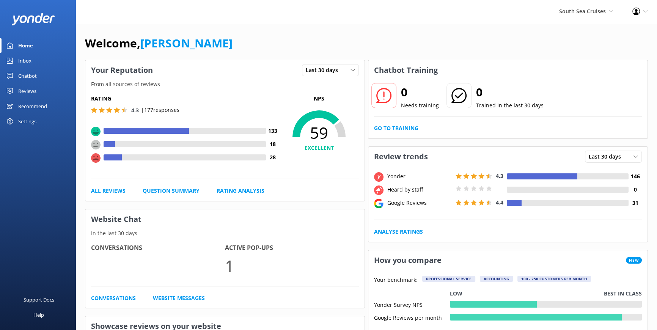  What do you see at coordinates (456, 294) in the screenshot?
I see `p: Low` at bounding box center [456, 294].